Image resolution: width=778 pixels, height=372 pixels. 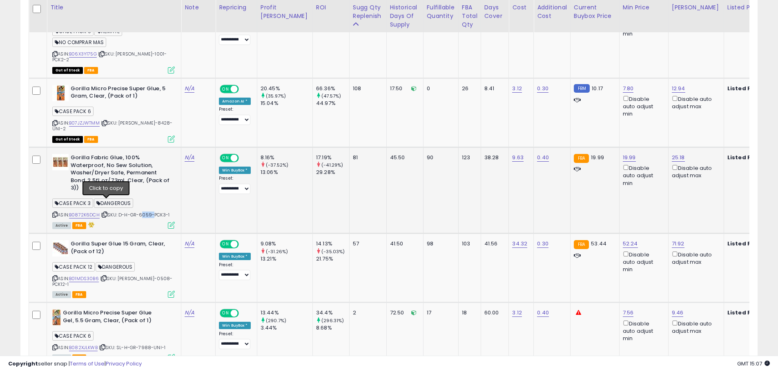 I want to click on img: 518OsWsb77L._SL40_.jpg, so click(x=56, y=317).